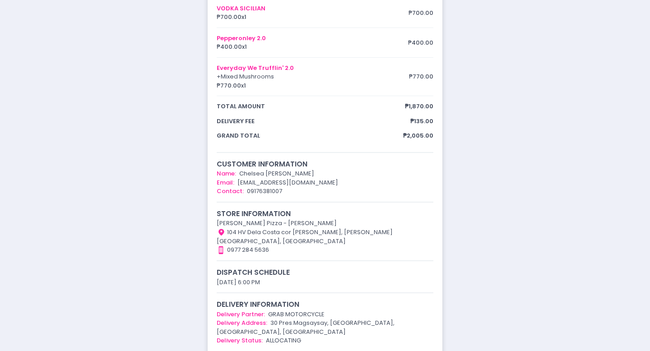 This screenshot has width=650, height=351. I want to click on div: 09176381007, so click(325, 191).